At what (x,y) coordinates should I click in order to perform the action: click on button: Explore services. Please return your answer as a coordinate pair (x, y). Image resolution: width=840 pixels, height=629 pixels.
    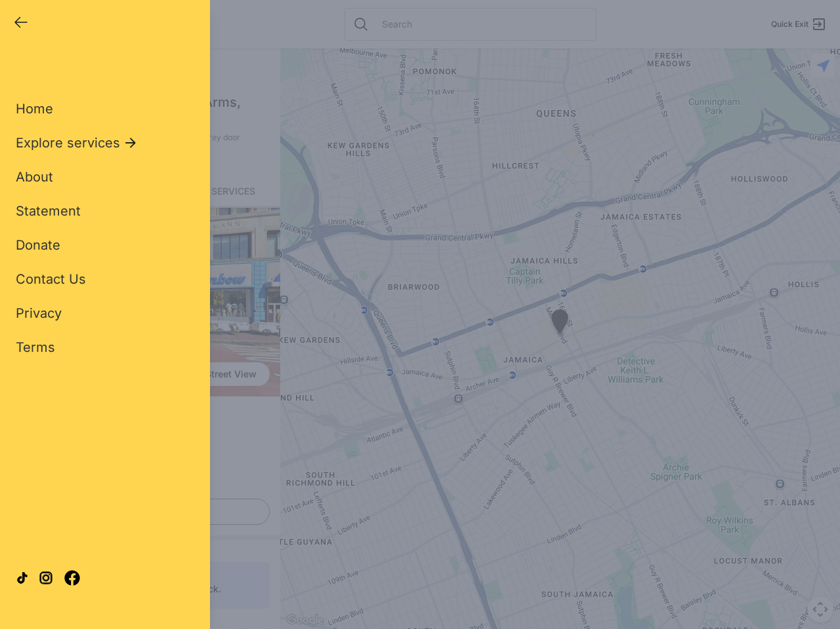
    Looking at the image, I should click on (77, 143).